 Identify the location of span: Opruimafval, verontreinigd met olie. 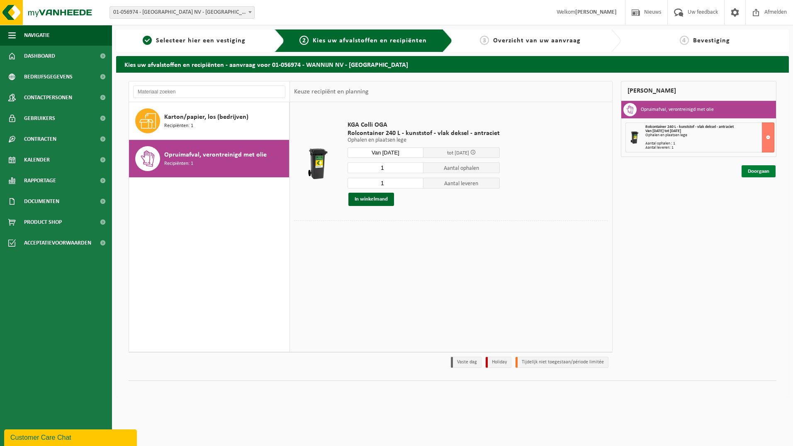
(215, 155).